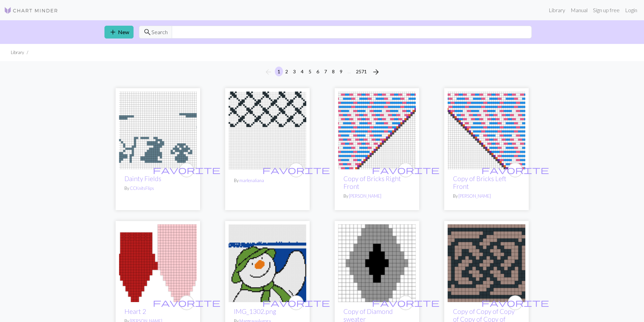 Image resolution: width=644 pixels, height=322 pixels. What do you see at coordinates (31, 10) in the screenshot?
I see `img: Logo` at bounding box center [31, 10].